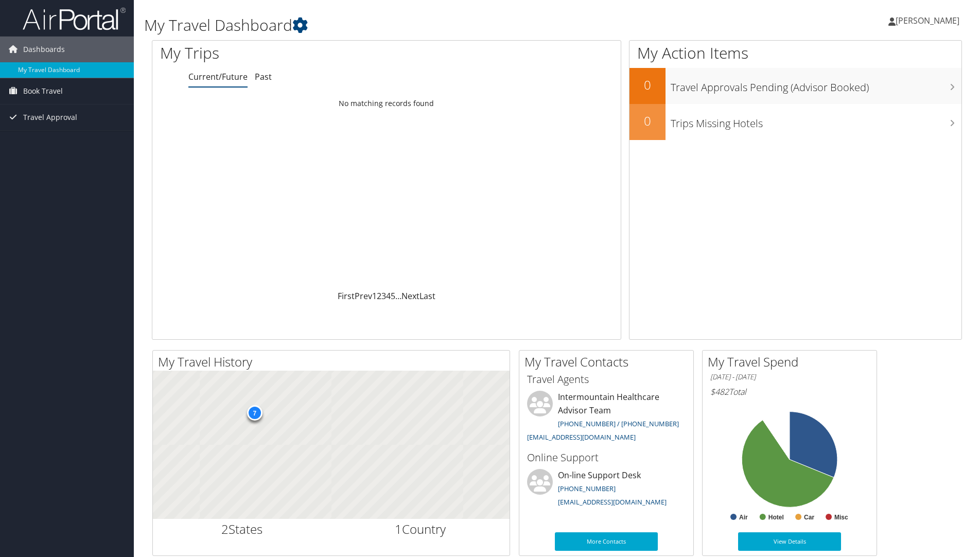  I want to click on a: Next, so click(410, 296).